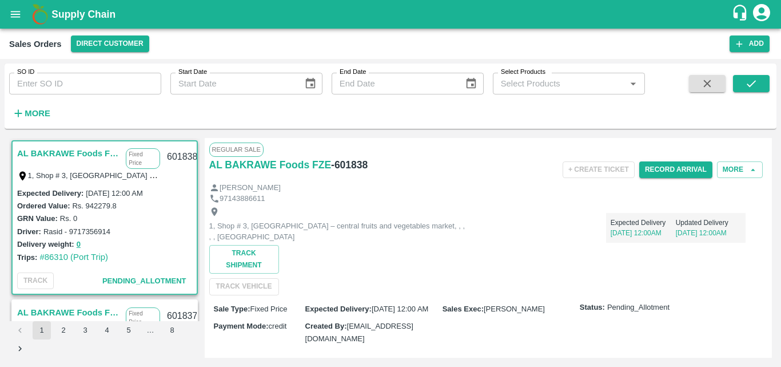  Describe the element at coordinates (709, 223) in the screenshot. I see `p: Updated Delivery` at that location.